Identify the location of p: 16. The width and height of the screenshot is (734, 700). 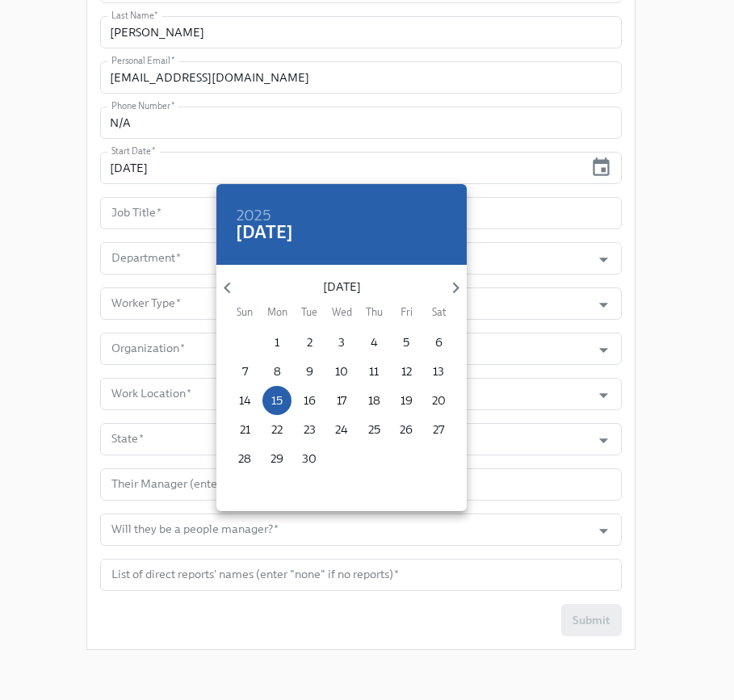
(310, 400).